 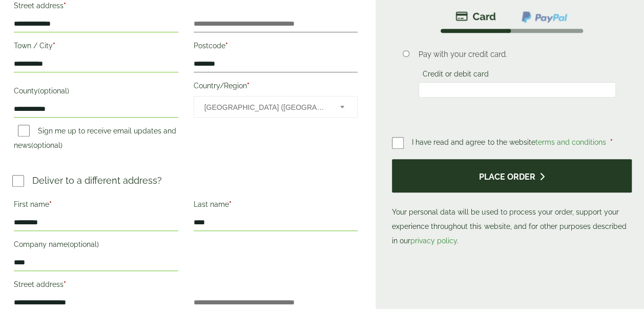 What do you see at coordinates (276, 47) in the screenshot?
I see `label: Postcode` at bounding box center [276, 47].